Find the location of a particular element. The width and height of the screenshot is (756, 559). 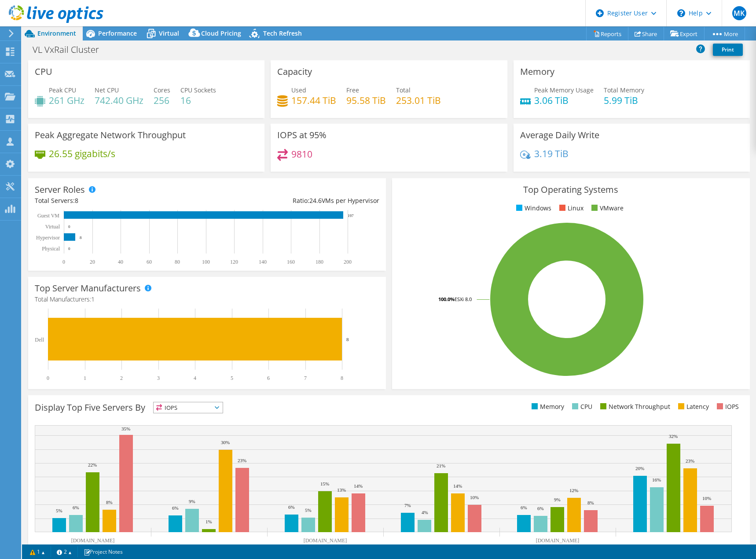

span: CPU Sockets is located at coordinates (198, 90).